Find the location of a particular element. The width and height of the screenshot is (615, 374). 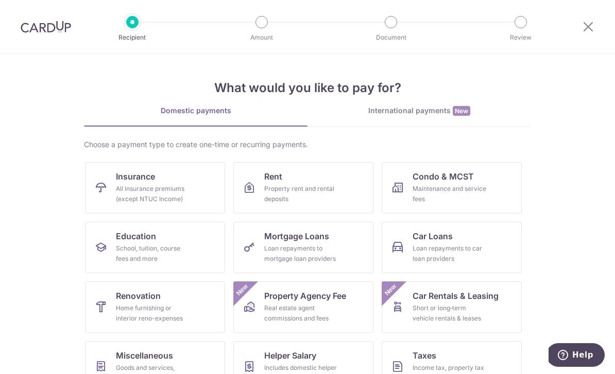

div: Loan repayments to car loan providers is located at coordinates (450, 254).